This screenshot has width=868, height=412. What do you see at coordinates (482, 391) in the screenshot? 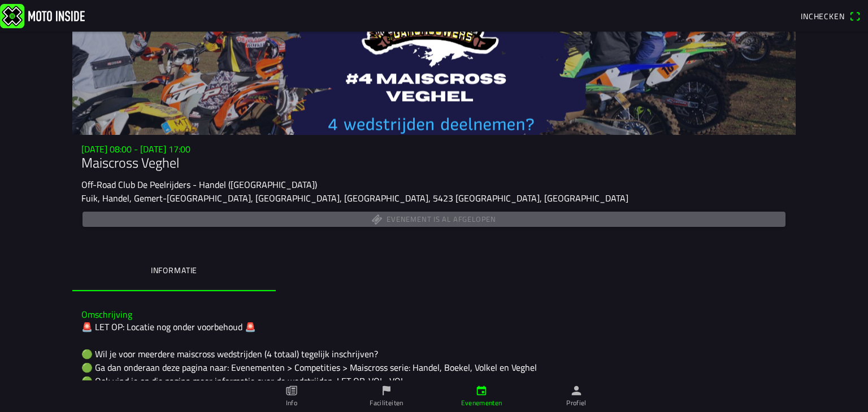
I see `ion-icon: calendar` at bounding box center [482, 391].